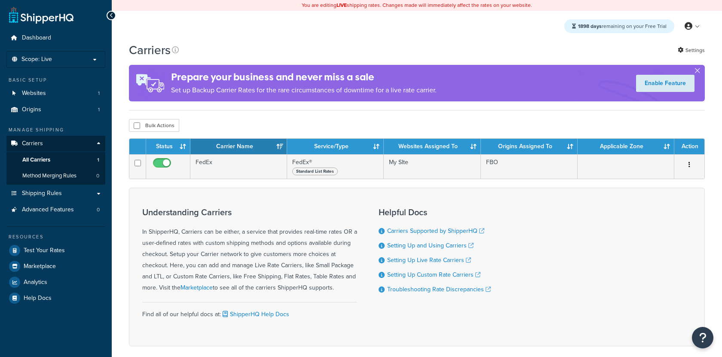  I want to click on a: Shipping Rules, so click(56, 193).